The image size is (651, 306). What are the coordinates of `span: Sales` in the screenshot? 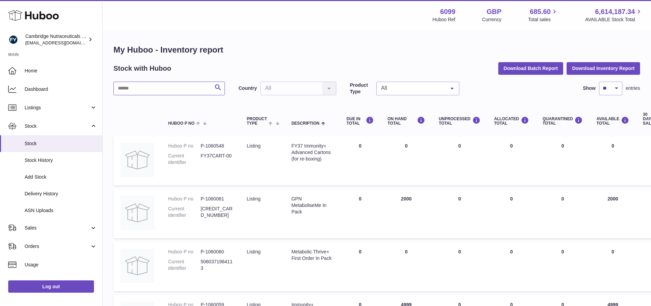 It's located at (57, 228).